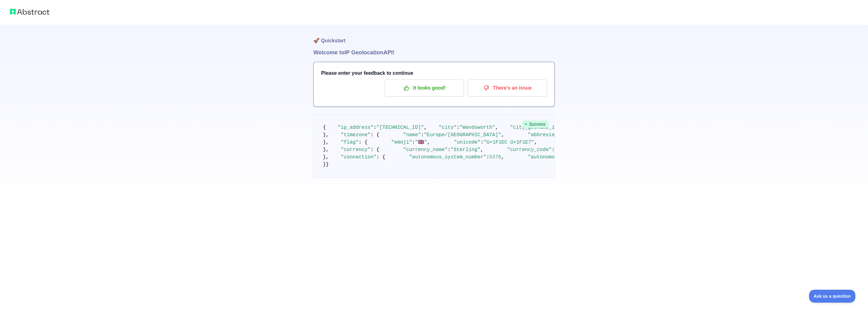  I want to click on span: "timezone", so click(356, 135).